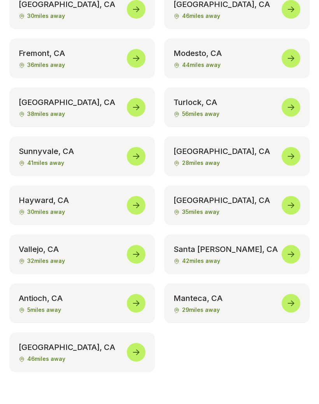 This screenshot has height=404, width=319. What do you see at coordinates (237, 163) in the screenshot?
I see `span: 28 miles away` at bounding box center [237, 163].